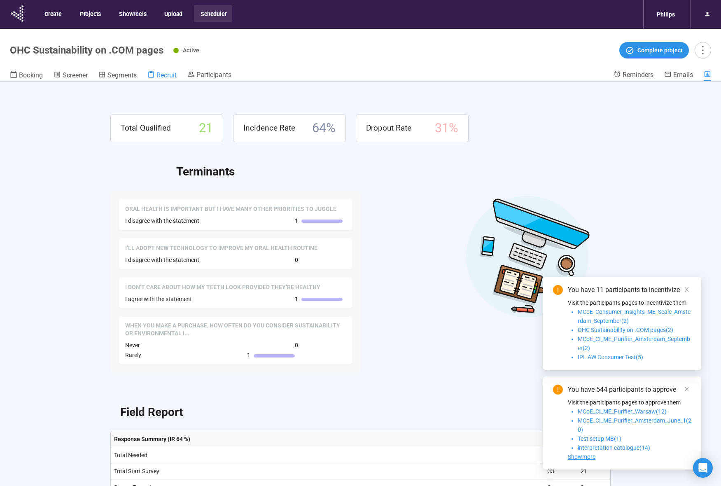  Describe the element at coordinates (600, 439) in the screenshot. I see `span: Test setup MB(1)` at that location.